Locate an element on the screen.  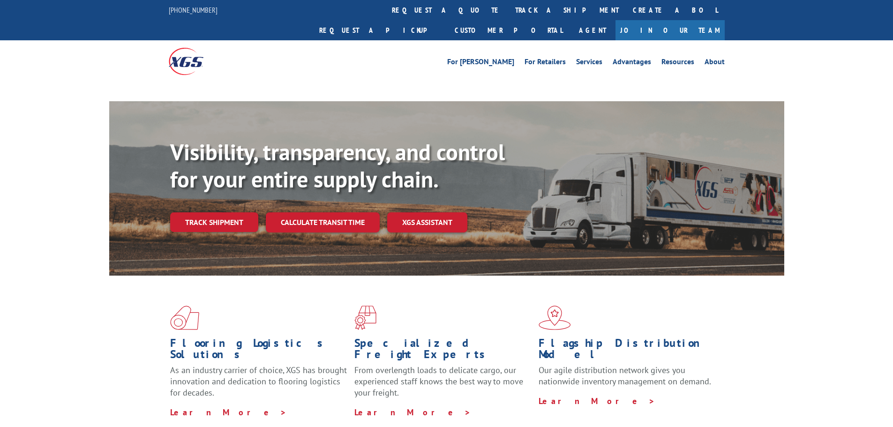
img: xgs-icon-total-supply-chain-intelligence-red is located at coordinates (185, 318).